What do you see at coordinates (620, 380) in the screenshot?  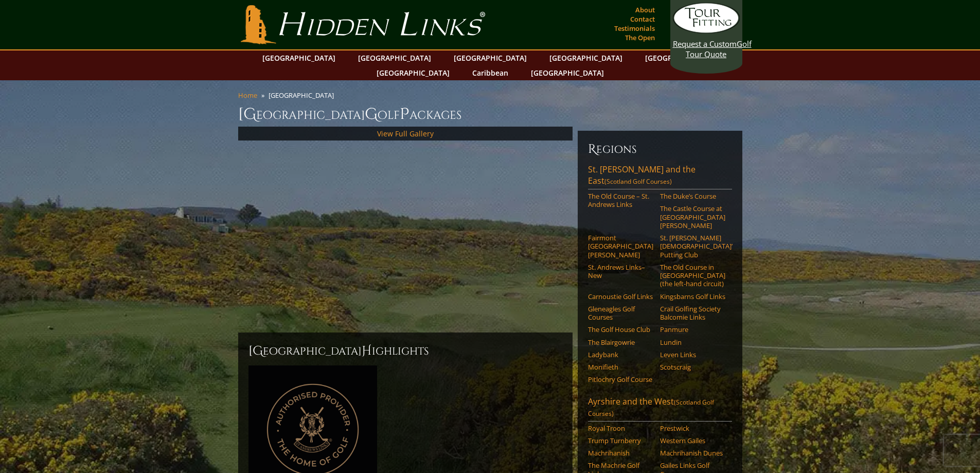 I see `a: Pitlochry Golf Course` at bounding box center [620, 380].